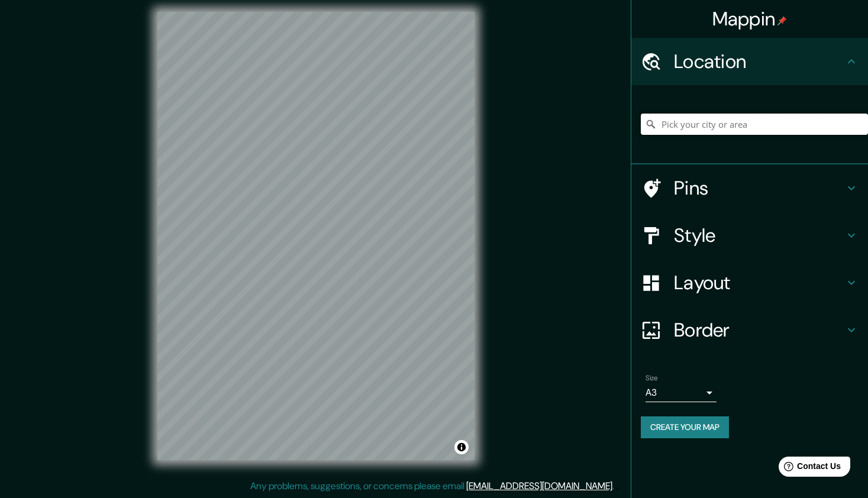  What do you see at coordinates (749, 330) in the screenshot?
I see `div: Border` at bounding box center [749, 330].